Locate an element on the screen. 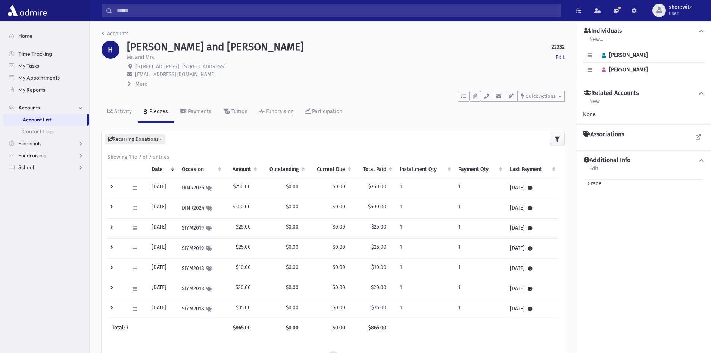 The image size is (711, 353). td: $35.00 is located at coordinates (242, 309).